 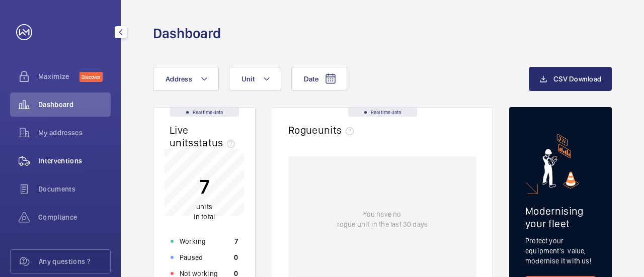 I want to click on h2: Modernising your fleet, so click(x=561, y=217).